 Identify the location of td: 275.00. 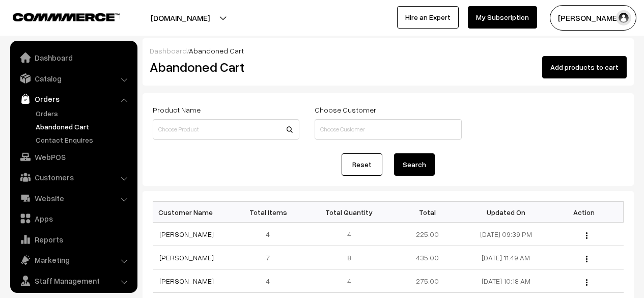
(427, 281).